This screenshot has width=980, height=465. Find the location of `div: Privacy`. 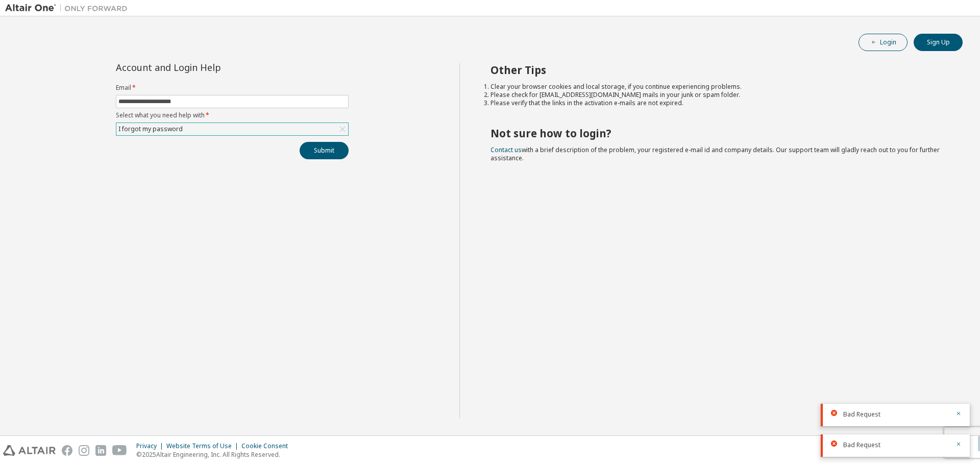

div: Privacy is located at coordinates (151, 446).